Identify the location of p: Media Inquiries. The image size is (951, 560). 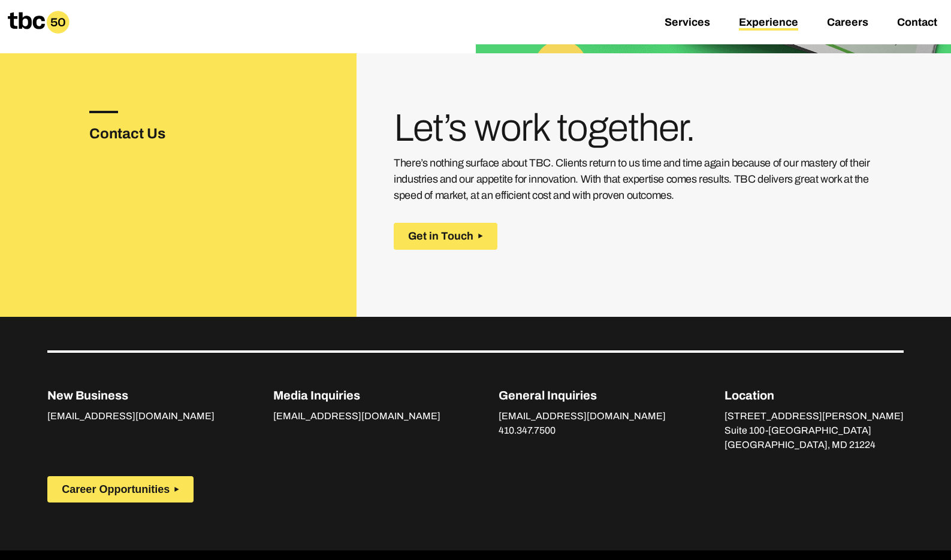
(357, 396).